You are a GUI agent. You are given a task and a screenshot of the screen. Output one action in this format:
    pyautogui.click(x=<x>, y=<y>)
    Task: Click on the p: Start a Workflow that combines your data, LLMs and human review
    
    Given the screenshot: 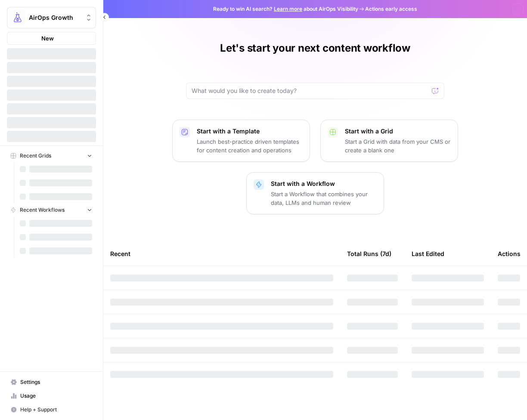 What is the action you would take?
    pyautogui.click(x=324, y=198)
    